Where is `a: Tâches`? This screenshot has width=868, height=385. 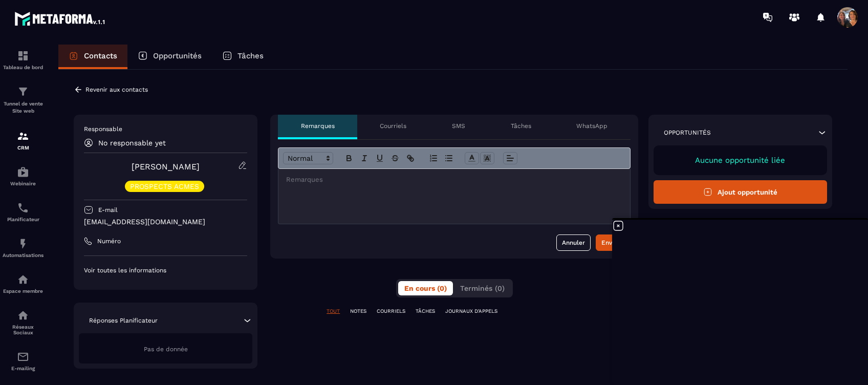
a: Tâches is located at coordinates (242, 57).